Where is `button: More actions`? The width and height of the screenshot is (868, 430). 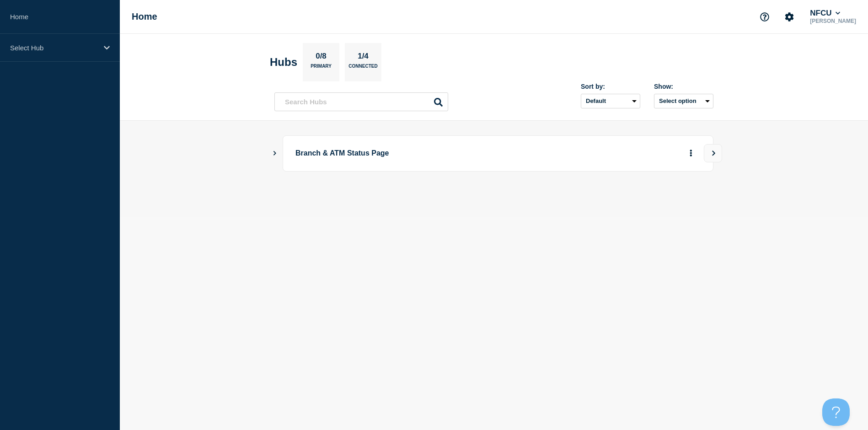 button: More actions is located at coordinates (691, 153).